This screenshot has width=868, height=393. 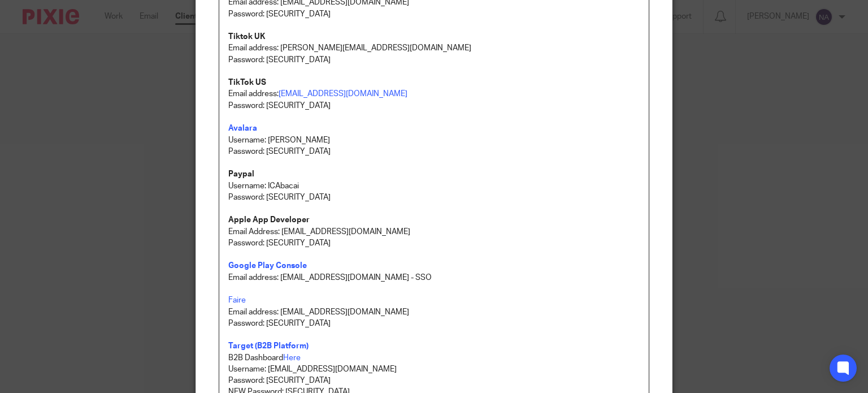 I want to click on p: B2B Dashboard, so click(x=434, y=358).